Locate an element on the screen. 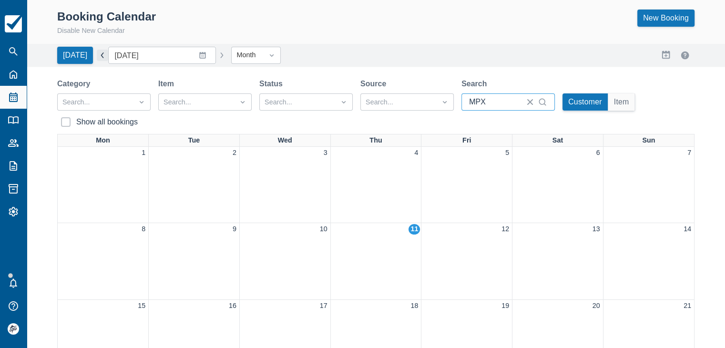 The image size is (725, 348). label: Category is located at coordinates (75, 84).